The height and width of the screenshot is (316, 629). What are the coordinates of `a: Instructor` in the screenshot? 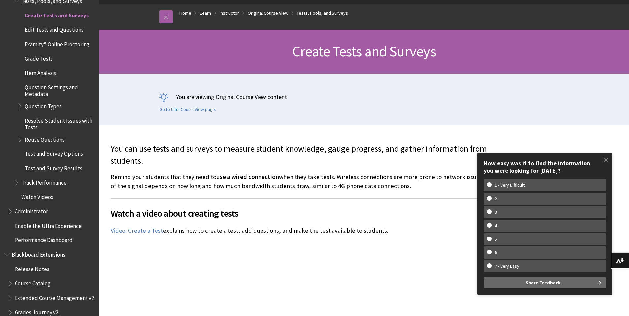 It's located at (229, 13).